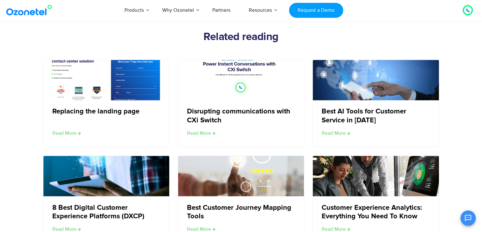 The width and height of the screenshot is (482, 232). Describe the element at coordinates (241, 37) in the screenshot. I see `h2: Related reading` at that location.